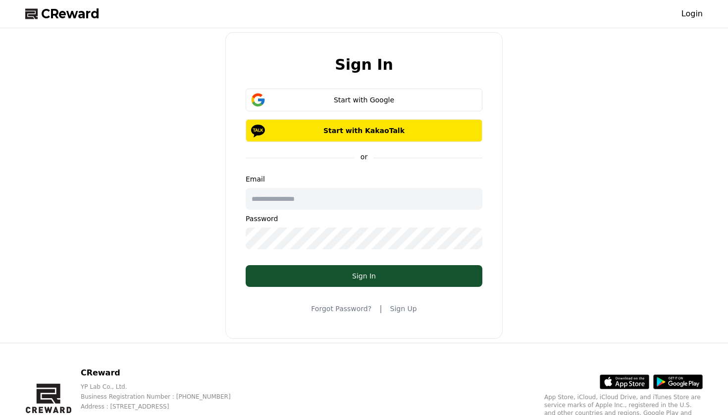  What do you see at coordinates (364, 157) in the screenshot?
I see `p: or` at bounding box center [364, 157].